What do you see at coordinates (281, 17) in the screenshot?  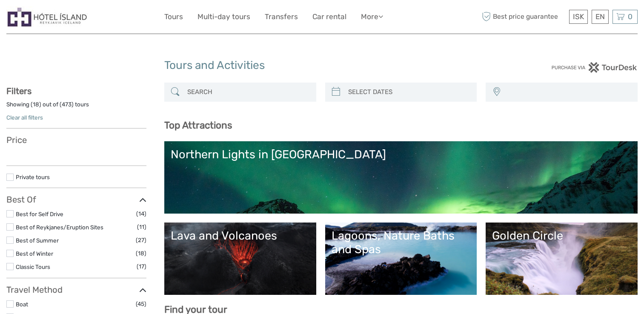 I see `a: Transfers` at bounding box center [281, 17].